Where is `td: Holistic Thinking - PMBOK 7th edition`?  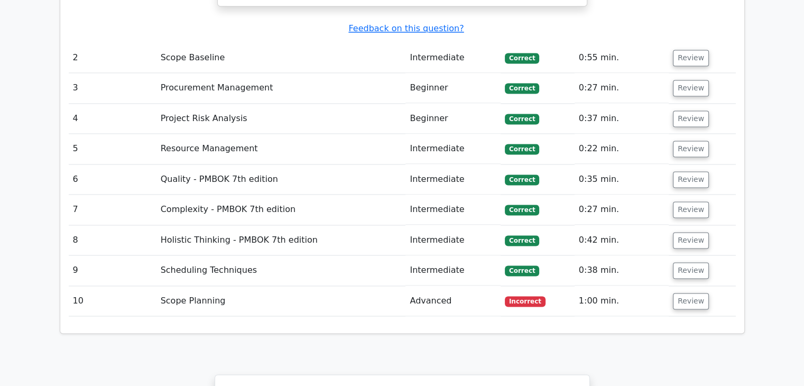
td: Holistic Thinking - PMBOK 7th edition is located at coordinates (281, 240).